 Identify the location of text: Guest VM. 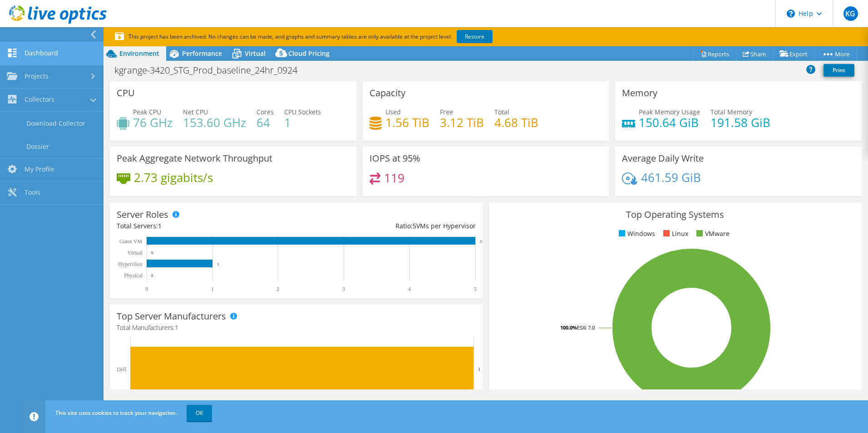
(131, 241).